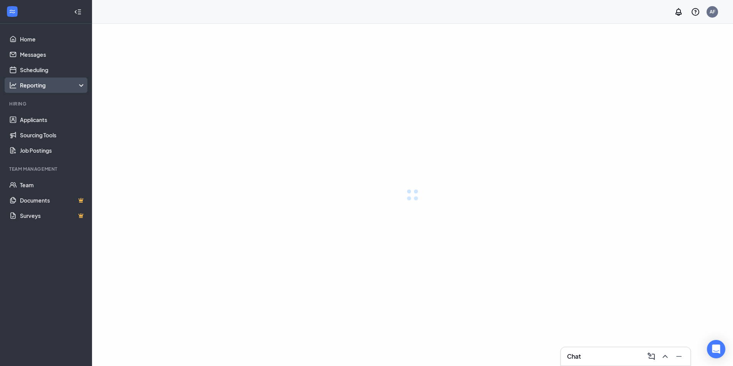  I want to click on a: Messages, so click(52, 54).